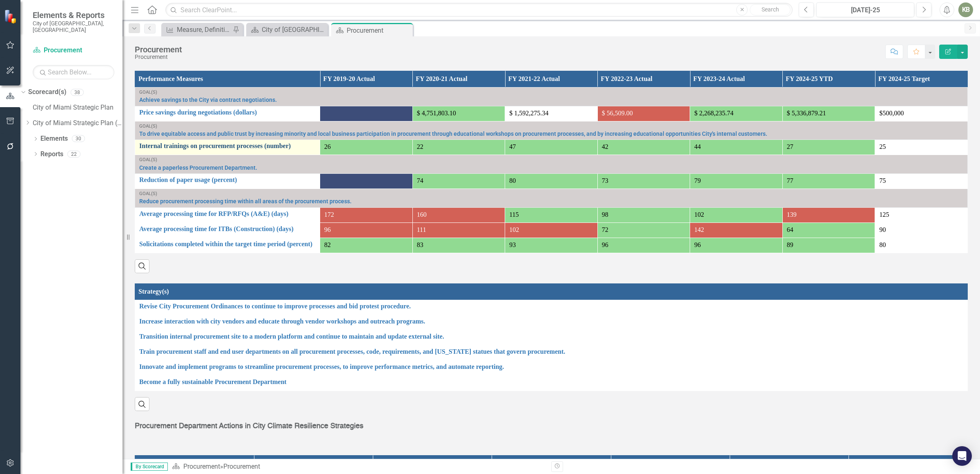 The width and height of the screenshot is (980, 474). Describe the element at coordinates (228, 214) in the screenshot. I see `a: Average processing time for RFP/RFQs (A&E) (days)` at that location.